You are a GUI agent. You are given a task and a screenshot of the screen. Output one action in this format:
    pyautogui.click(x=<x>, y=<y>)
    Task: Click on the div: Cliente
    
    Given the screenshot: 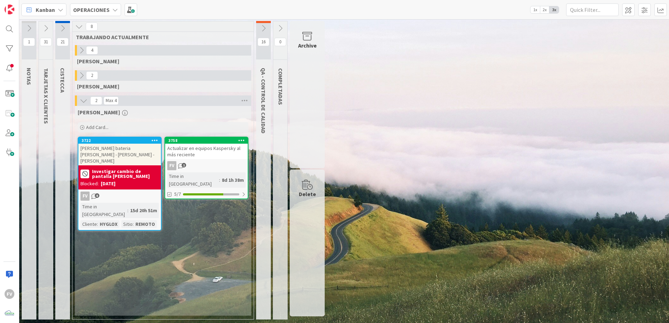 What is the action you would take?
    pyautogui.click(x=89, y=224)
    